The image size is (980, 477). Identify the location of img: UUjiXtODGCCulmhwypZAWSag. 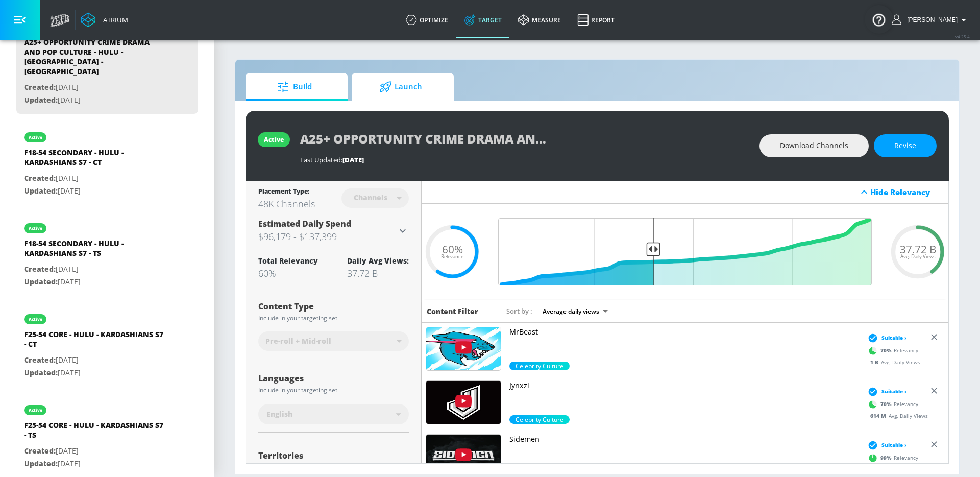
(463, 402).